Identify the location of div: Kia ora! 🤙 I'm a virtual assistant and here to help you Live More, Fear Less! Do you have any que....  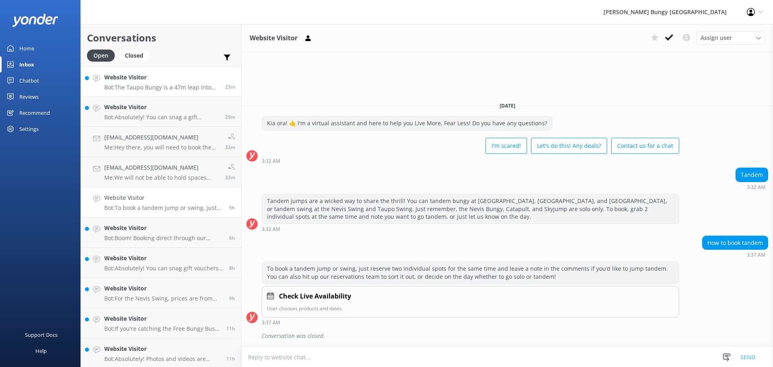
(407, 123).